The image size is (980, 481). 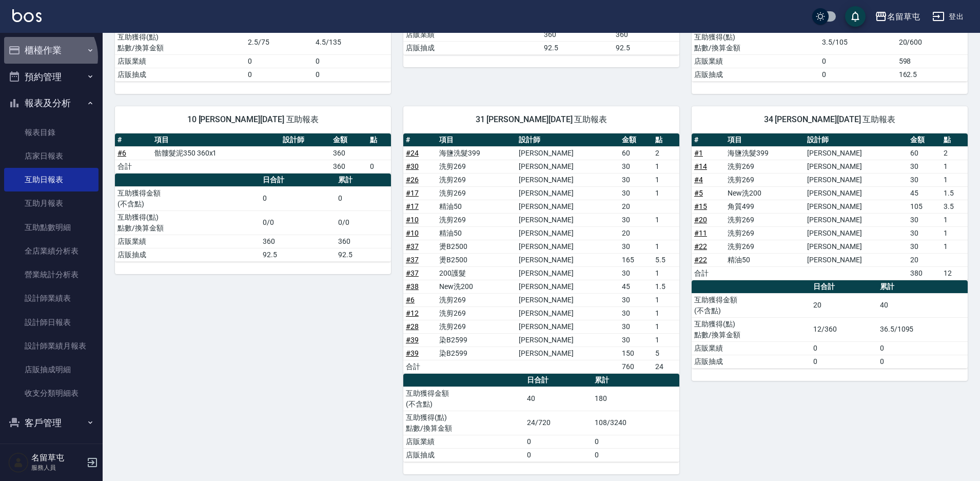 I want to click on td: 骷髏髮泥350 360x1, so click(x=216, y=153).